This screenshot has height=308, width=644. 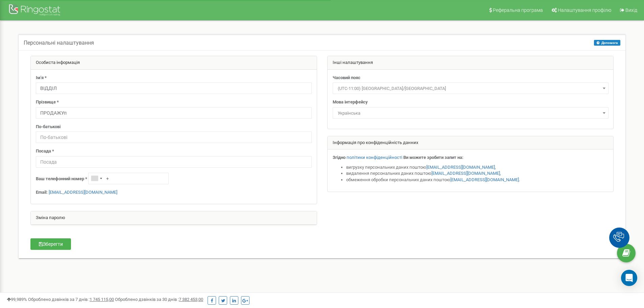 I want to click on u: 1 745 115,00, so click(x=102, y=299).